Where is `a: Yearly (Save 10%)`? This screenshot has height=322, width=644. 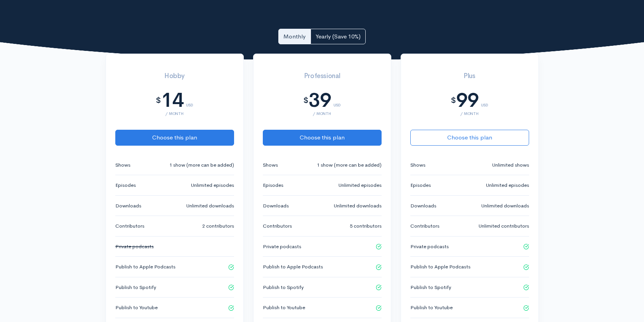 a: Yearly (Save 10%) is located at coordinates (338, 37).